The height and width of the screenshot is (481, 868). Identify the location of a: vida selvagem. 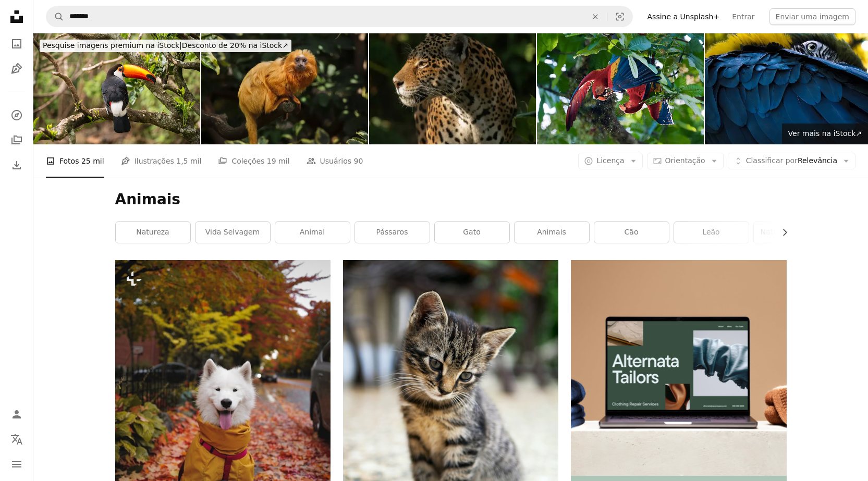
(233, 232).